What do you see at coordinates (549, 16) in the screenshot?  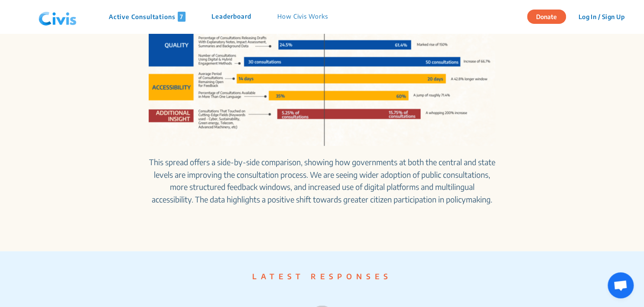 I see `a: Donate` at bounding box center [549, 16].